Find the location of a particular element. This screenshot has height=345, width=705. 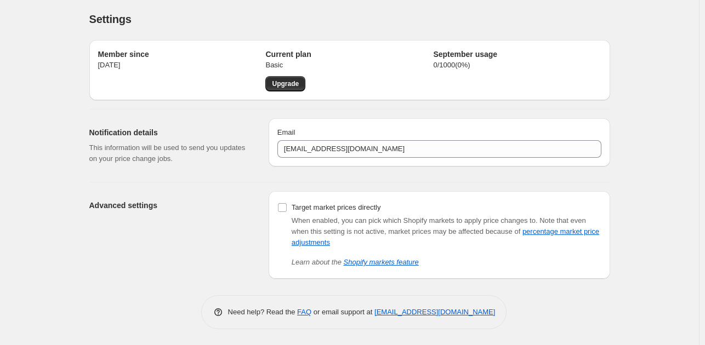

h2: Current plan is located at coordinates (349, 54).